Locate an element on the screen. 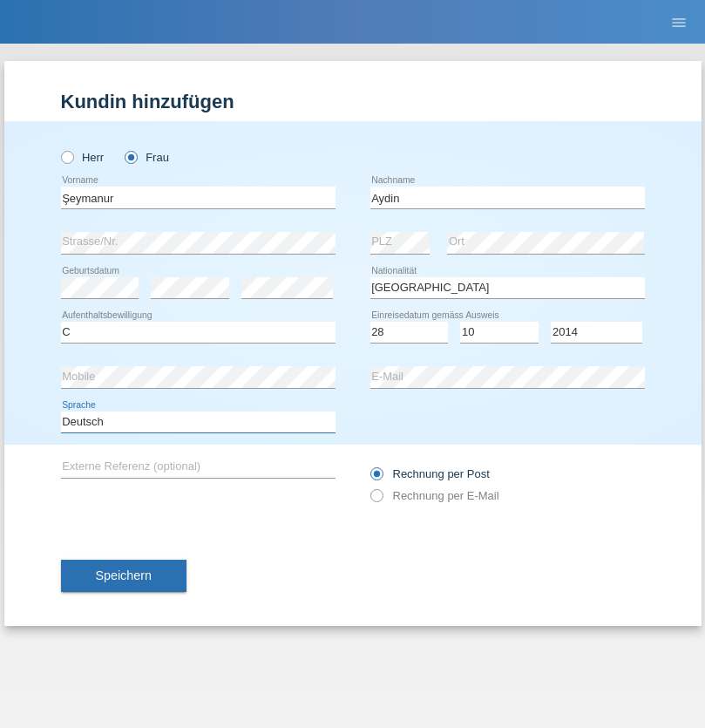  input: Herr is located at coordinates (66, 156).